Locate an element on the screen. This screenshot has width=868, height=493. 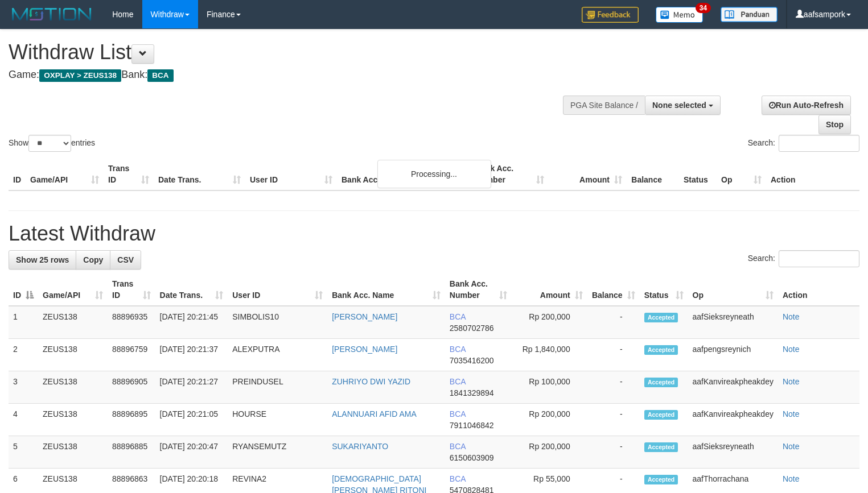
a: Show 25 rows is located at coordinates (42, 260).